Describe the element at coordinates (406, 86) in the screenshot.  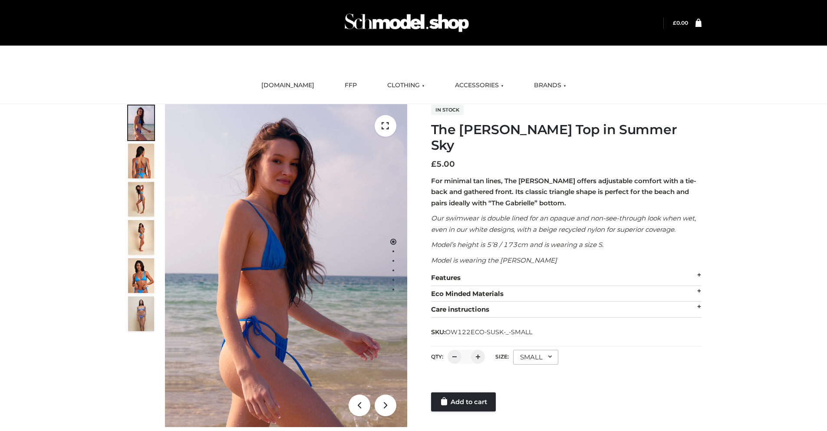
I see `a: CLOTHING` at that location.